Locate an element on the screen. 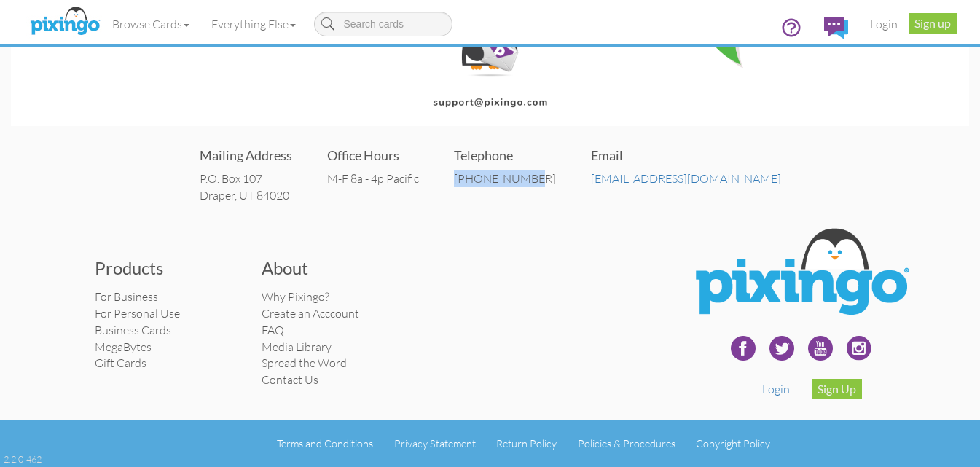  img: facebook-240.png is located at coordinates (744, 348).